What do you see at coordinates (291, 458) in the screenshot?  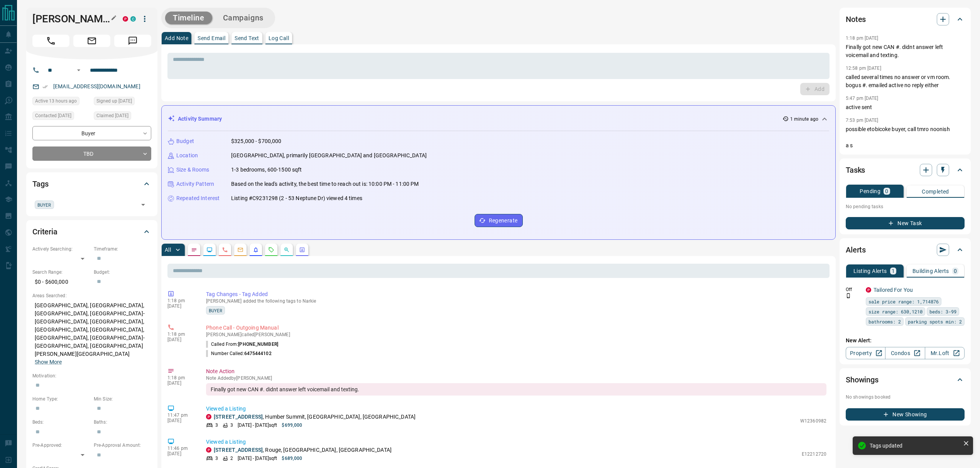 I see `p: $689,000` at bounding box center [291, 458].